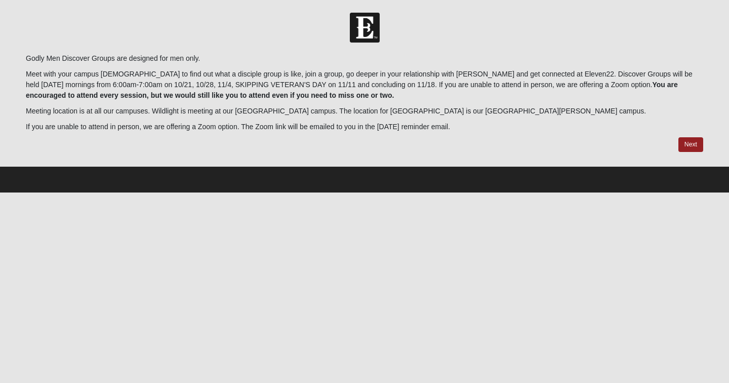 Image resolution: width=729 pixels, height=383 pixels. What do you see at coordinates (364, 27) in the screenshot?
I see `img: Church of Eleven22 Logo` at bounding box center [364, 27].